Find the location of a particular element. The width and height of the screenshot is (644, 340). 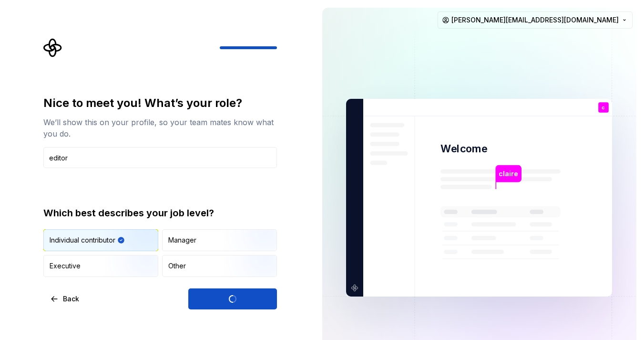

div: We’ll show this on your profile, so your team mates know what you do. is located at coordinates (160, 128).